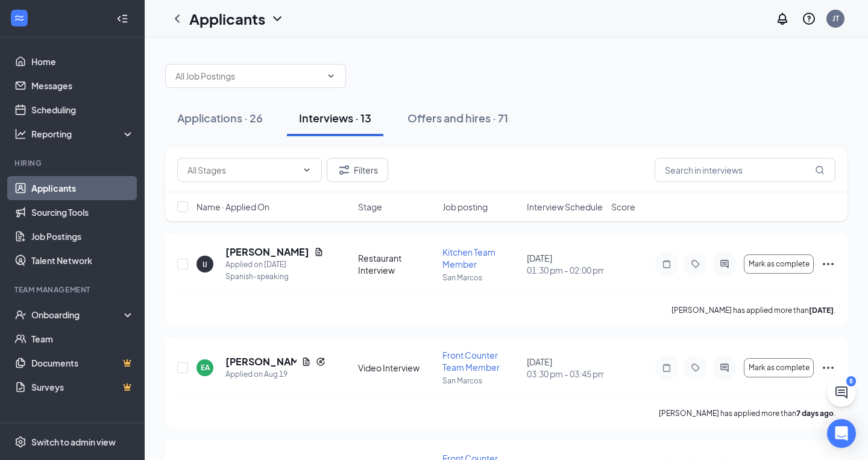 The width and height of the screenshot is (868, 460). Describe the element at coordinates (83, 236) in the screenshot. I see `a: Job Postings` at that location.